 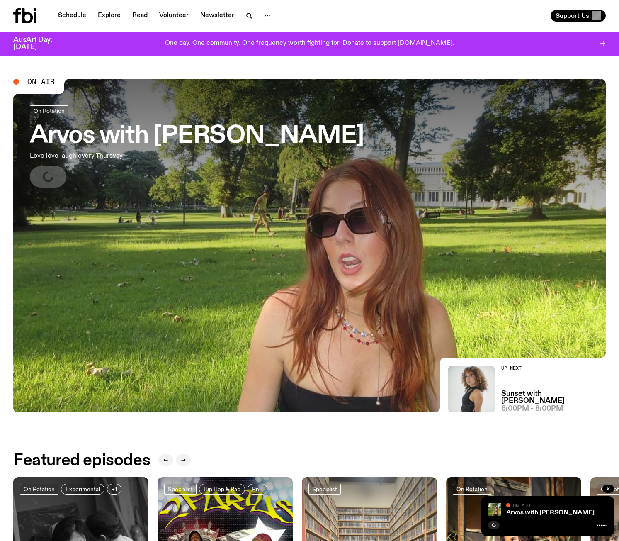 I want to click on span: 6:00pm - 8:00pm, so click(x=532, y=408).